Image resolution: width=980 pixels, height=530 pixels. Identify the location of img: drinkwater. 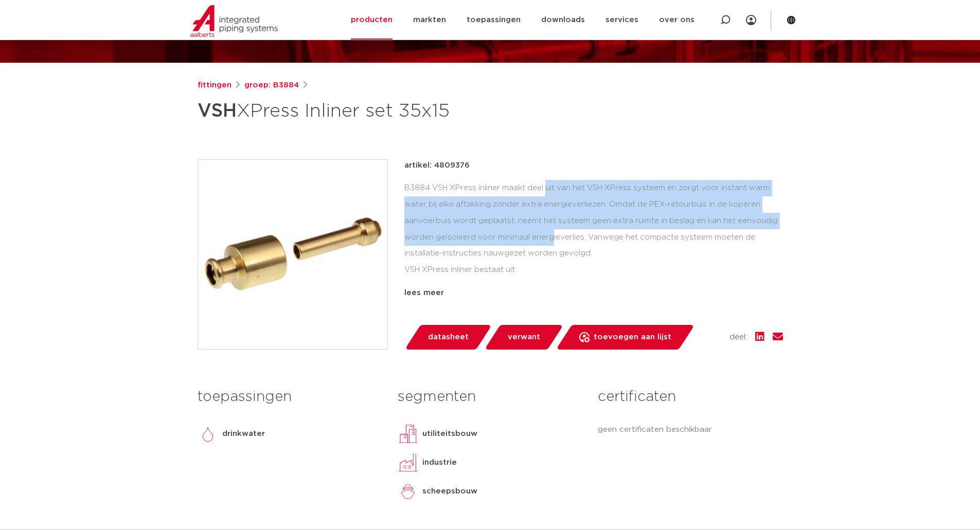
(208, 434).